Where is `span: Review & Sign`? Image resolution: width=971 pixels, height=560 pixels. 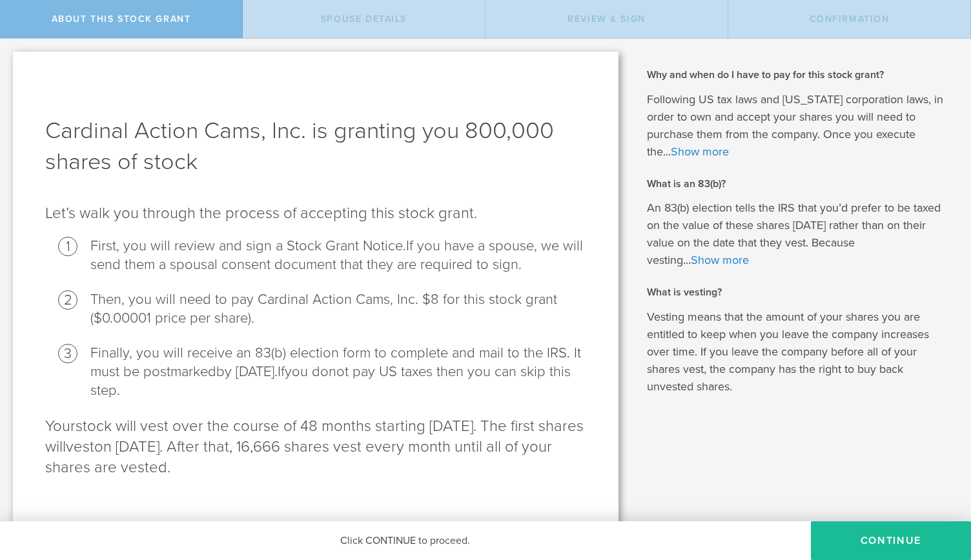 span: Review & Sign is located at coordinates (606, 18).